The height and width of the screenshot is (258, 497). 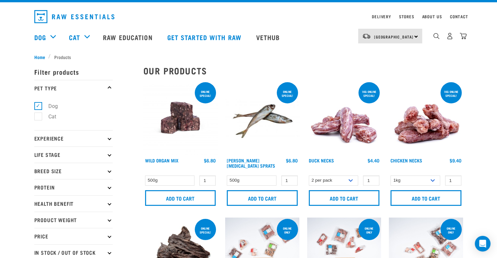 What do you see at coordinates (180, 118) in the screenshot?
I see `img: Wild Organ Mix` at bounding box center [180, 118].